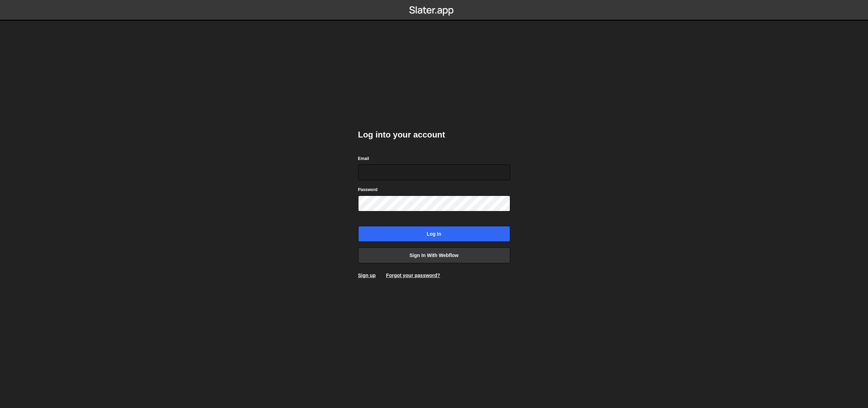  I want to click on label: Email, so click(364, 159).